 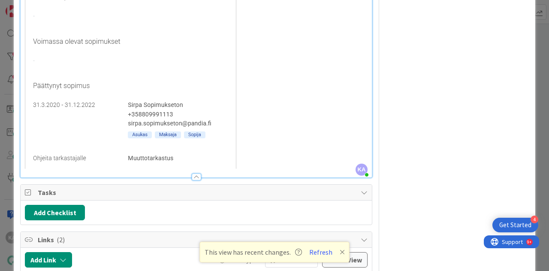 I want to click on span: KA, so click(x=362, y=169).